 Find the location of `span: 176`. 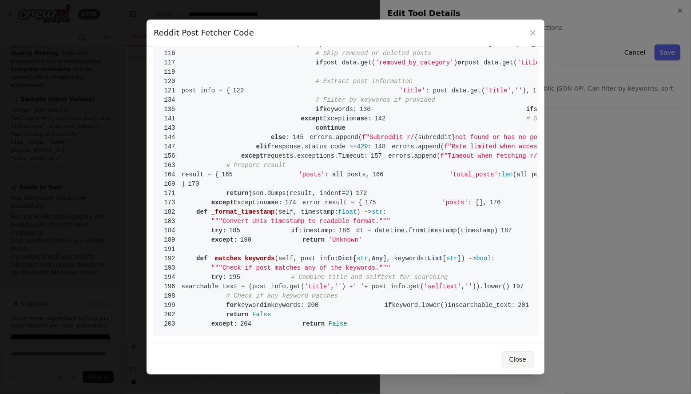

span: 176 is located at coordinates (497, 203).